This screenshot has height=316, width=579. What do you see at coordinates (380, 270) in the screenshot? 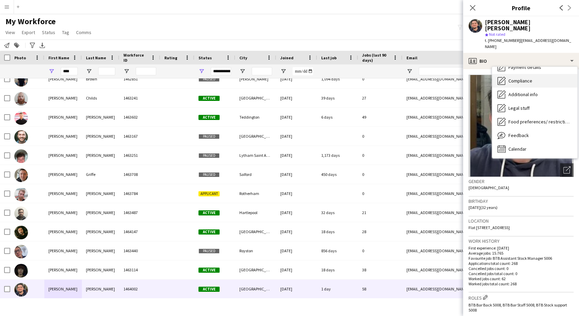
I see `div: 38` at bounding box center [380, 270].